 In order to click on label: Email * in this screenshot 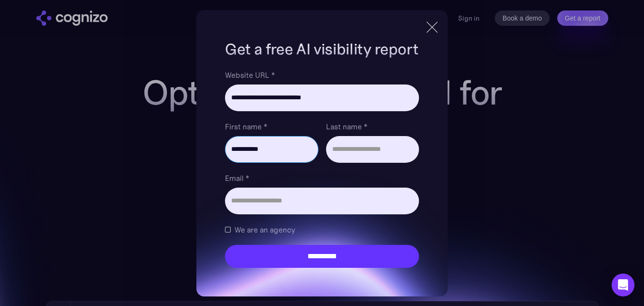, I will do `click(322, 178)`.